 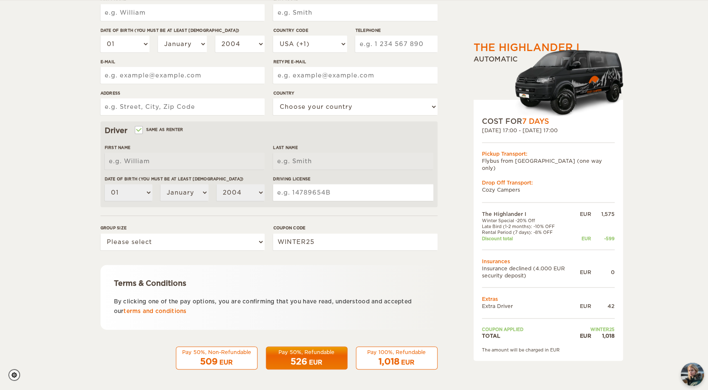 I want to click on div: Pay 100%, Refundable, so click(x=397, y=352).